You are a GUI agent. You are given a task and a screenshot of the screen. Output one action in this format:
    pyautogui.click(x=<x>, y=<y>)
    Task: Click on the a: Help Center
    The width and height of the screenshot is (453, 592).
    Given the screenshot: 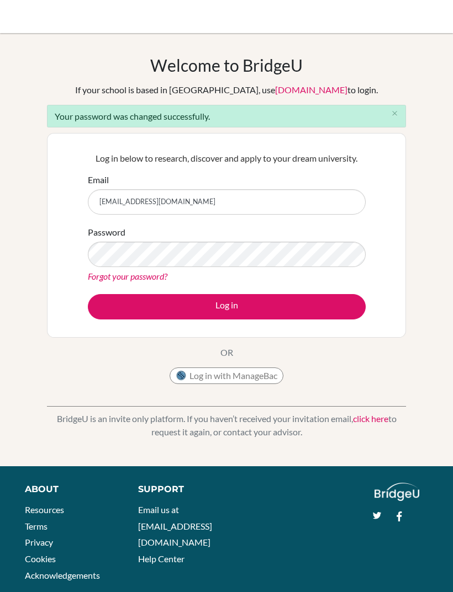 What is the action you would take?
    pyautogui.click(x=161, y=559)
    